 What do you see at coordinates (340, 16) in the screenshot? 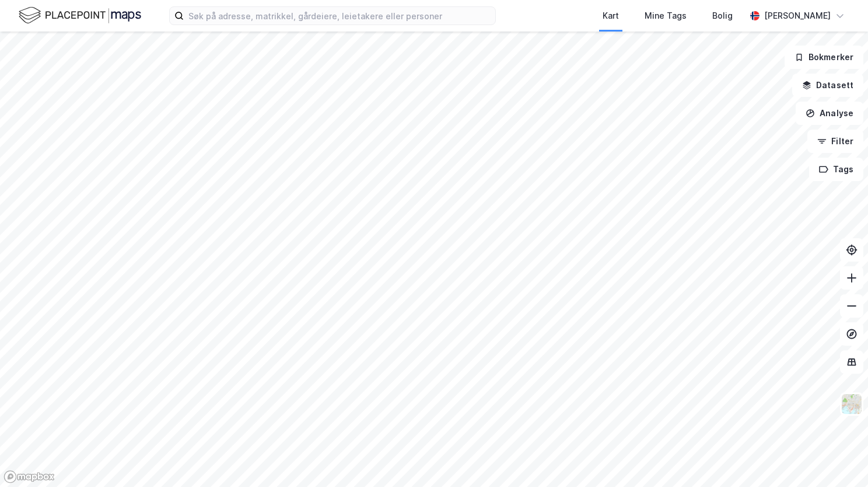
I see `input: Søk på adresse, matrikkel, gårdeiere, leietakere eller personer` at bounding box center [340, 16].